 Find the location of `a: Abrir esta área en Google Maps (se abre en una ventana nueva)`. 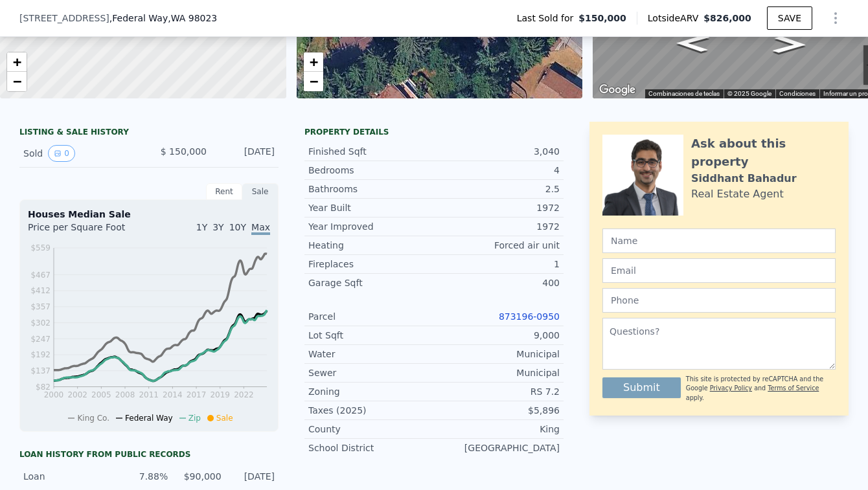

a: Abrir esta área en Google Maps (se abre en una ventana nueva) is located at coordinates (618, 90).